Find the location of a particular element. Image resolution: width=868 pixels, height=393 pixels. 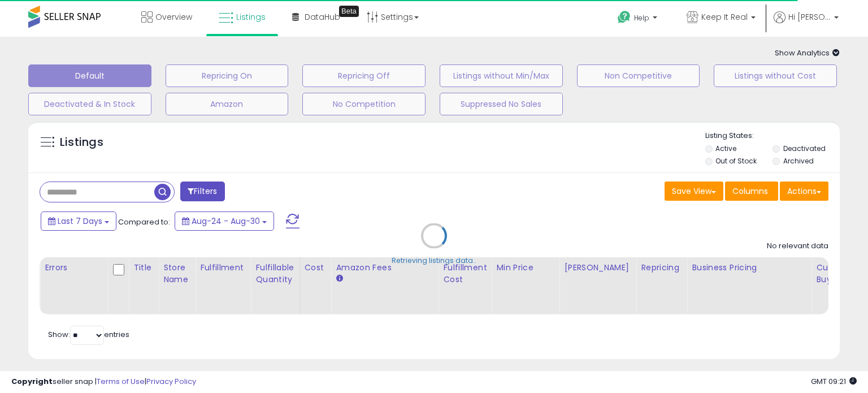

button: No Competition is located at coordinates (364, 104).